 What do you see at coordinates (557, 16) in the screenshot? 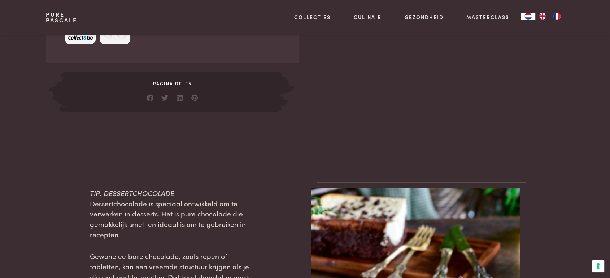
I see `a: FR` at bounding box center [557, 16].